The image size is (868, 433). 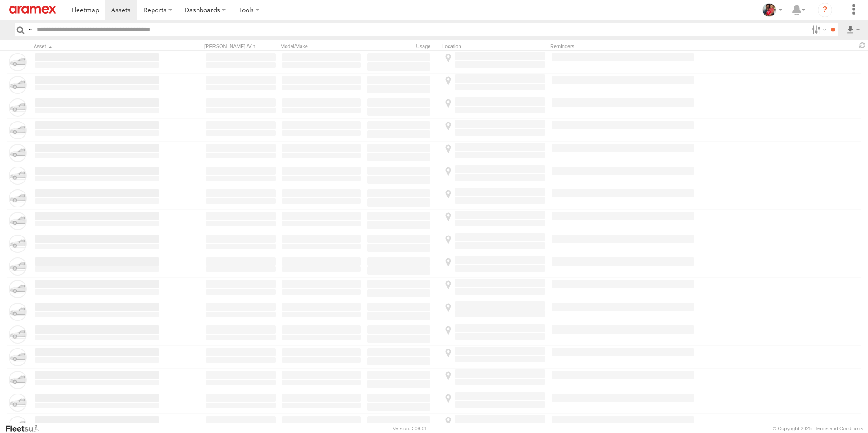 I want to click on label: Export results as..., so click(x=853, y=30).